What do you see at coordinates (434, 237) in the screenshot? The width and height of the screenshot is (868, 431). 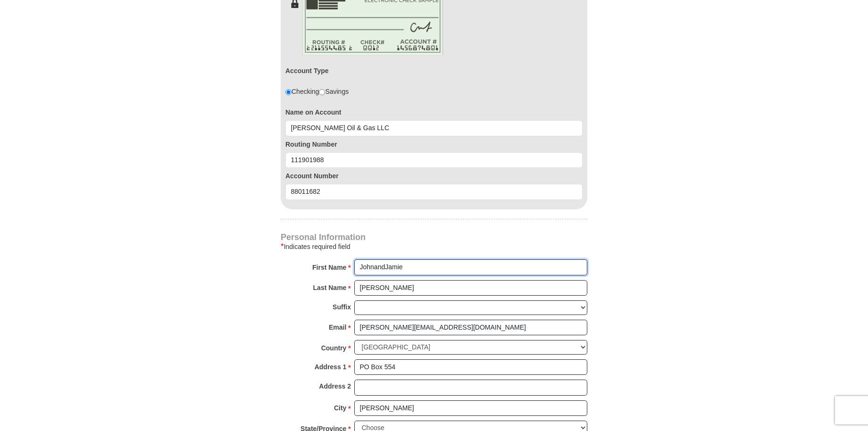 I see `h4: Personal Information` at bounding box center [434, 237].